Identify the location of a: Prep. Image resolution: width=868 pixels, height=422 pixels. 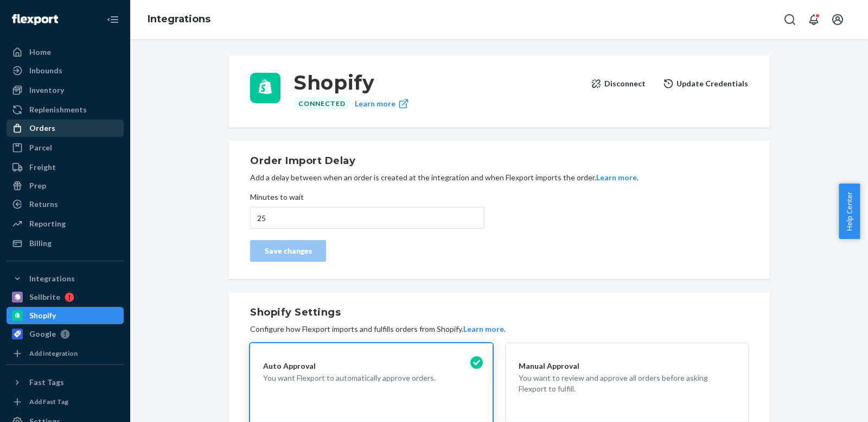
(65, 186).